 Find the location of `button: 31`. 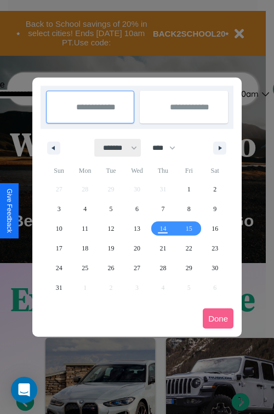

button: 31 is located at coordinates (59, 288).